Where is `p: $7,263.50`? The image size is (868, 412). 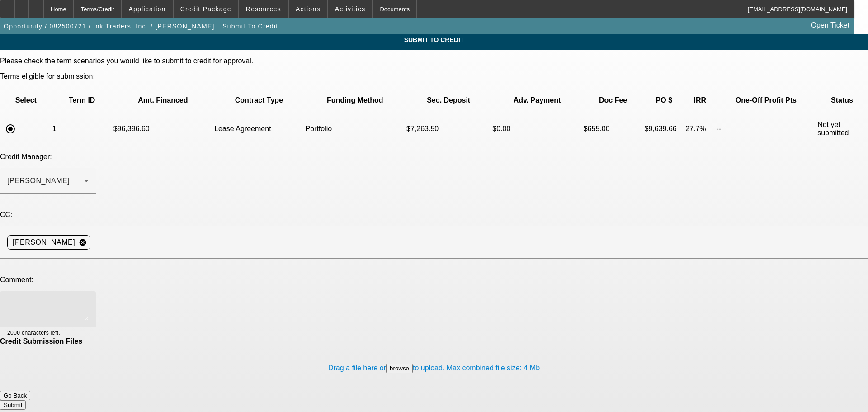 p: $7,263.50 is located at coordinates (448, 129).